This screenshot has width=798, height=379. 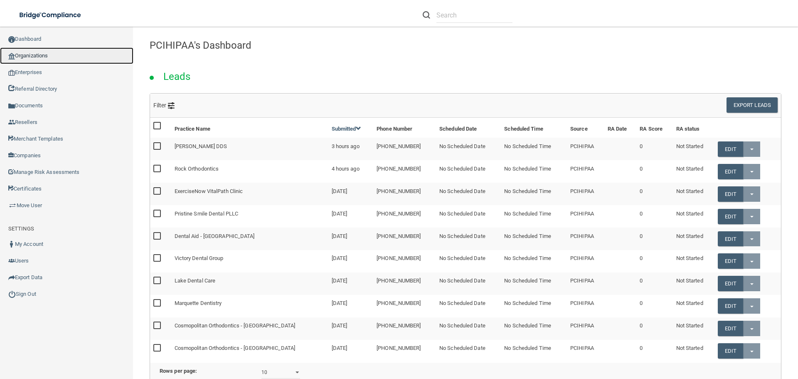 What do you see at coordinates (250, 216) in the screenshot?
I see `td: Pristine Smile Dental PLLC` at bounding box center [250, 216].